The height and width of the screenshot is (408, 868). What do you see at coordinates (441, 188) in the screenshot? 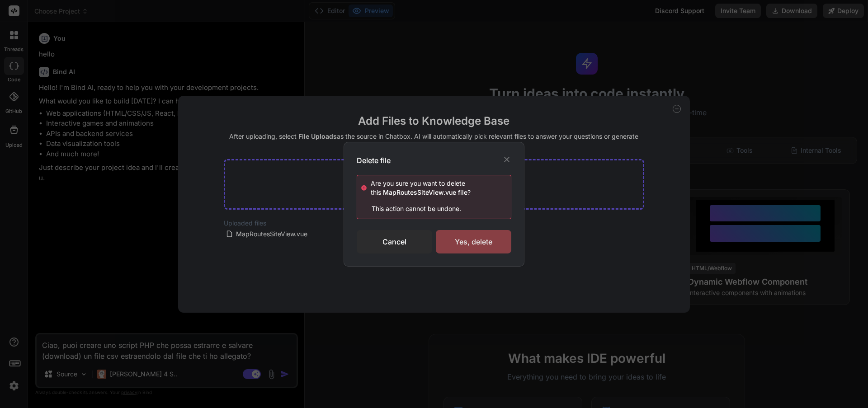
I see `div: Are you sure you want to delete this ?` at bounding box center [441, 188].